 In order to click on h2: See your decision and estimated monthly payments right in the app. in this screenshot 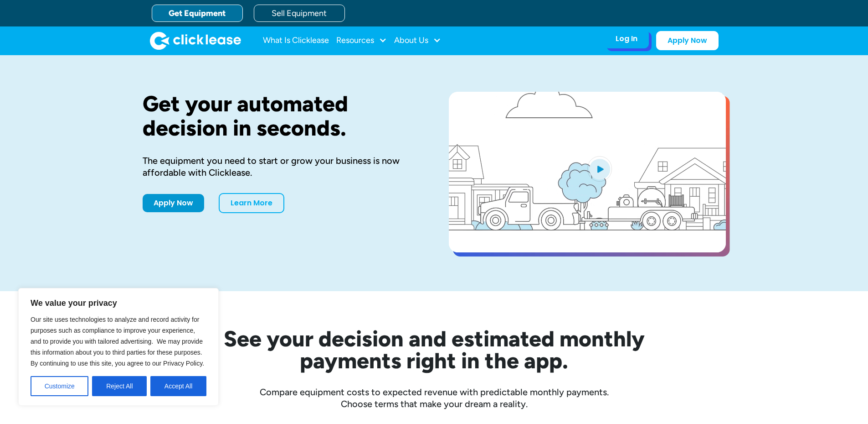, I will do `click(434, 350)`.